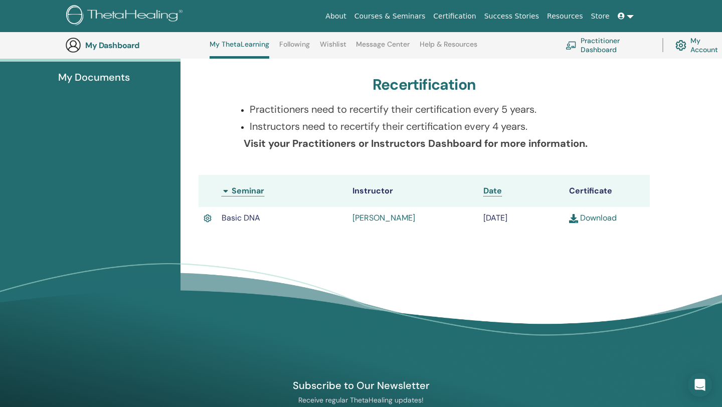 Image resolution: width=722 pixels, height=407 pixels. I want to click on th: Instructor, so click(413, 191).